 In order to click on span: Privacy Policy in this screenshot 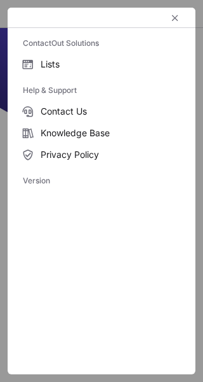, I will do `click(111, 155)`.